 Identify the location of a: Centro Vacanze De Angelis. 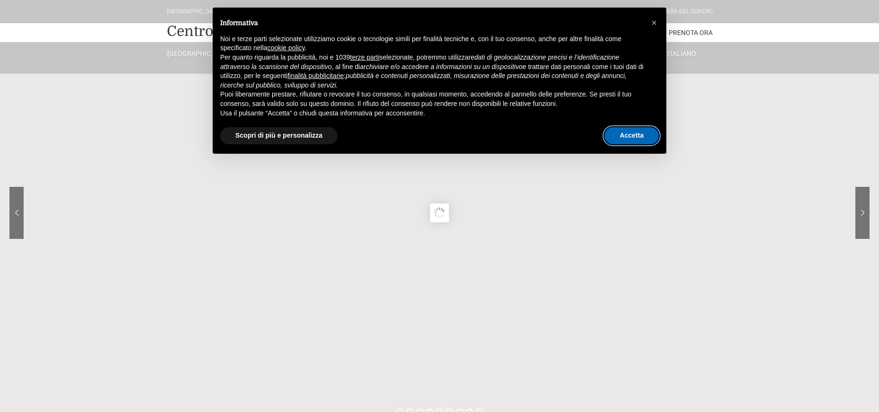
(258, 31).